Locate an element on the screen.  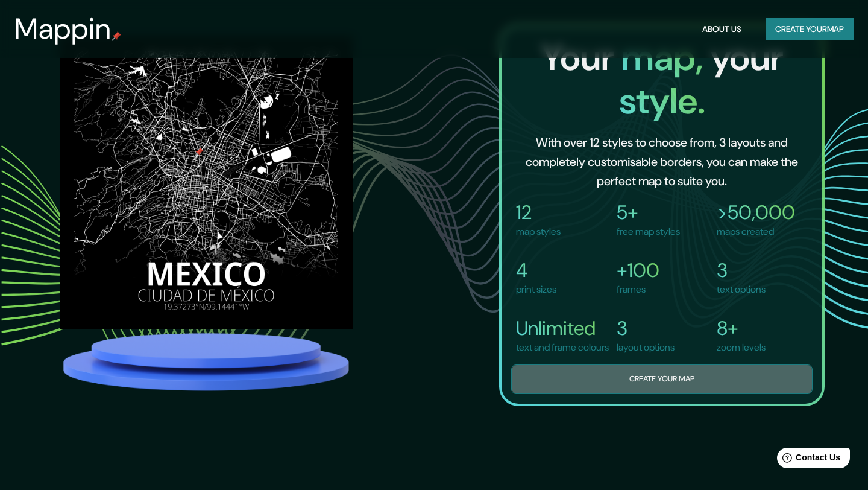
span: Contact Us is located at coordinates (57, 15).